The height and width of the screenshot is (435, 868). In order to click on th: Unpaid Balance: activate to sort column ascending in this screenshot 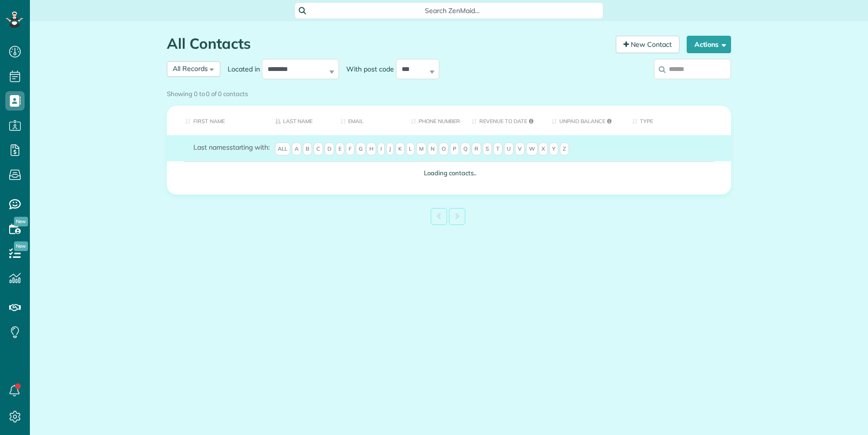, I will do `click(584, 120)`.